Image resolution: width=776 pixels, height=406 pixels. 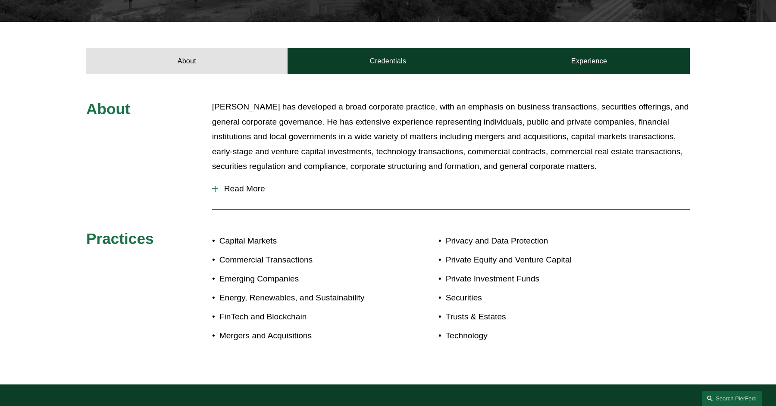 What do you see at coordinates (543, 317) in the screenshot?
I see `p: Trusts & Estates` at bounding box center [543, 317].